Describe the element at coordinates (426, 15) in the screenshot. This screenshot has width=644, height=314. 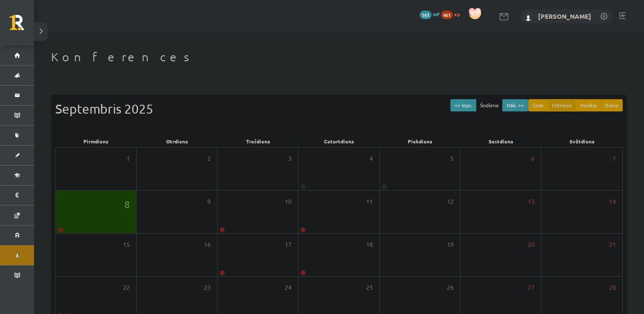
I see `span: 161` at that location.